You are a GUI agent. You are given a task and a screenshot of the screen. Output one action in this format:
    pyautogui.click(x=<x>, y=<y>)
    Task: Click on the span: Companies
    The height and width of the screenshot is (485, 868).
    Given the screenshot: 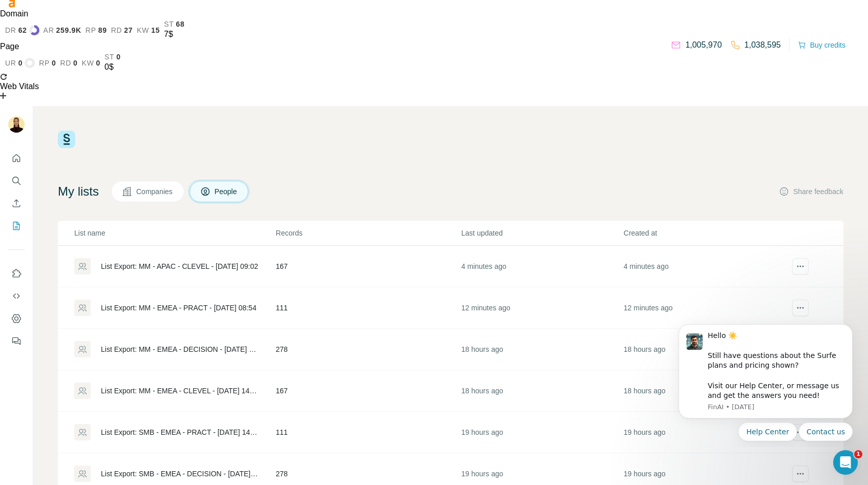 What is the action you would take?
    pyautogui.click(x=155, y=192)
    